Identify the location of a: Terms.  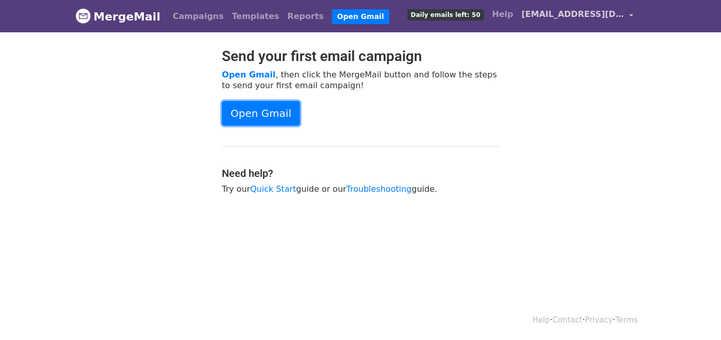
(626, 320).